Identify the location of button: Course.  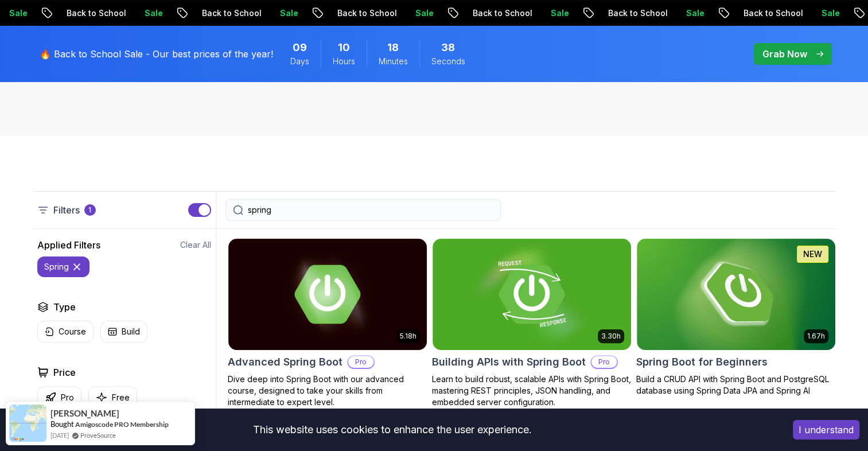
(65, 331).